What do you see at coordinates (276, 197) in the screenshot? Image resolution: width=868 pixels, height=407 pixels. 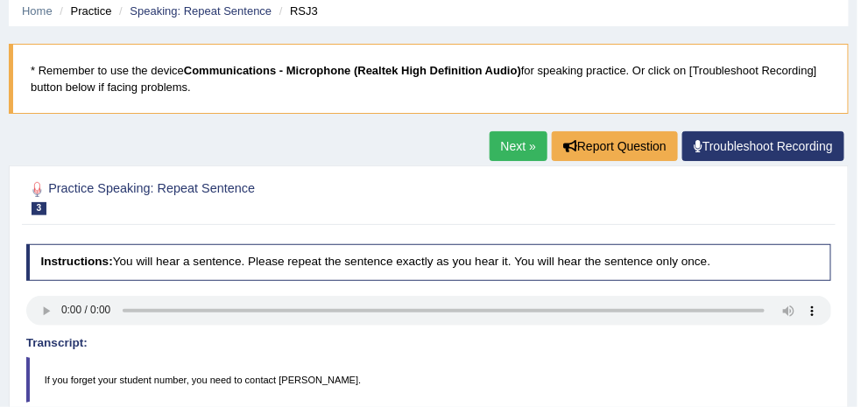 I see `h2: Practice Speaking: Repeat Sentence` at bounding box center [276, 197].